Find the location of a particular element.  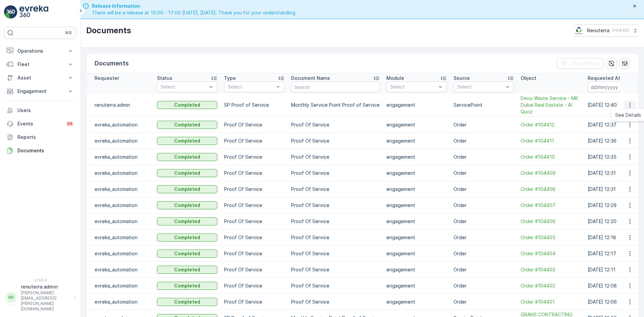

button: Fleet is located at coordinates (40, 64).